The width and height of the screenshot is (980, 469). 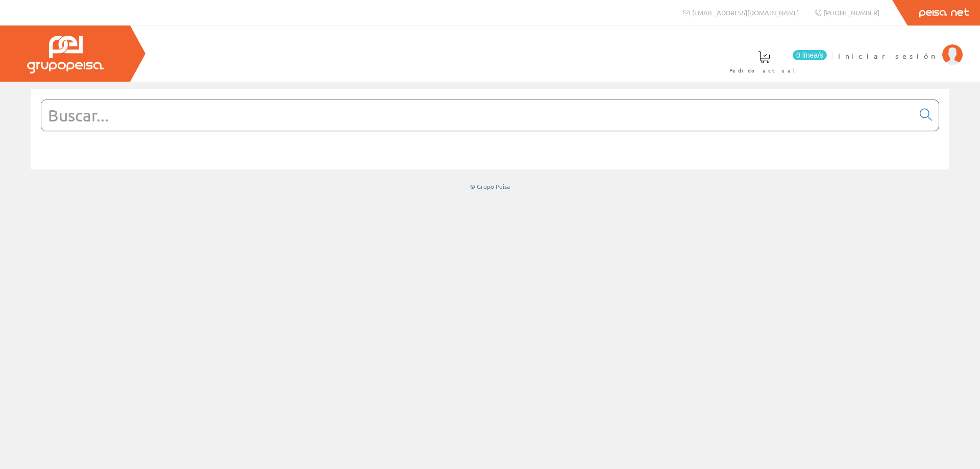 What do you see at coordinates (66, 54) in the screenshot?
I see `img: Grupo Peisa` at bounding box center [66, 54].